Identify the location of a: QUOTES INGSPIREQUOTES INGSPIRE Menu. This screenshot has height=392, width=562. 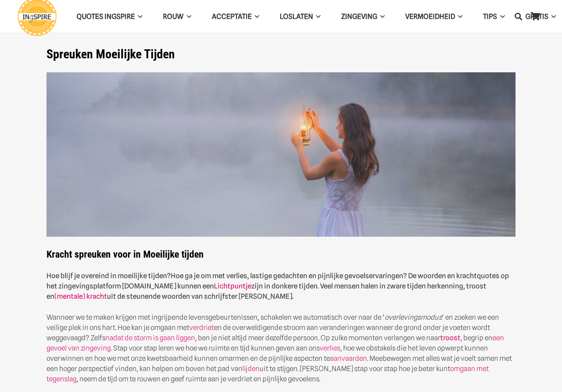
(110, 17).